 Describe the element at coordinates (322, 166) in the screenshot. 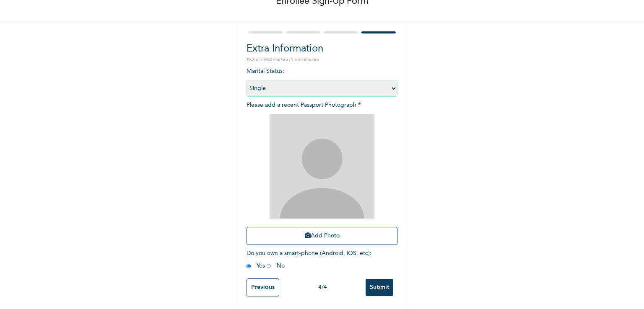

I see `img: Crop` at that location.